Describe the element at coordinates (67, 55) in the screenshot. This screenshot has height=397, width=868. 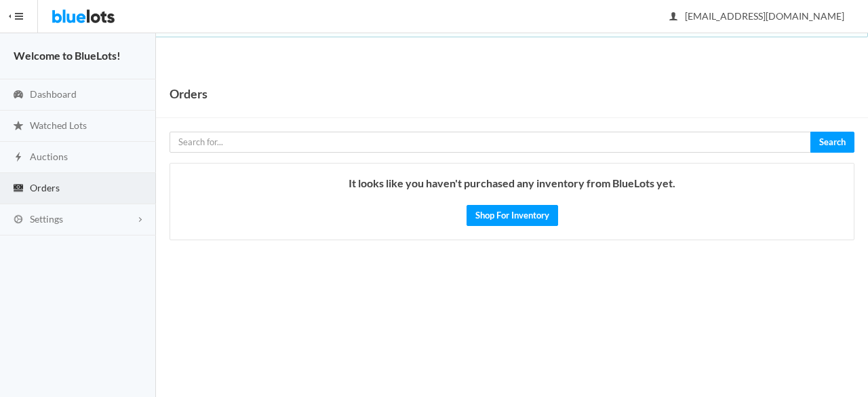
I see `strong: Welcome to BlueLots!` at that location.